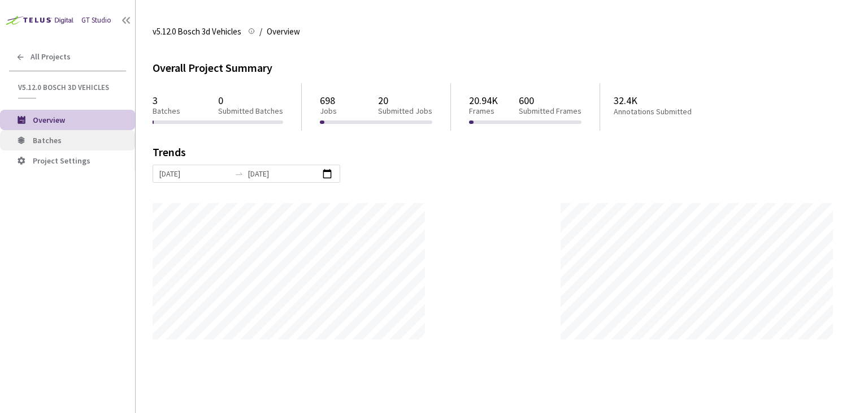  What do you see at coordinates (406, 110) in the screenshot?
I see `p: Submitted Jobs` at bounding box center [406, 110].